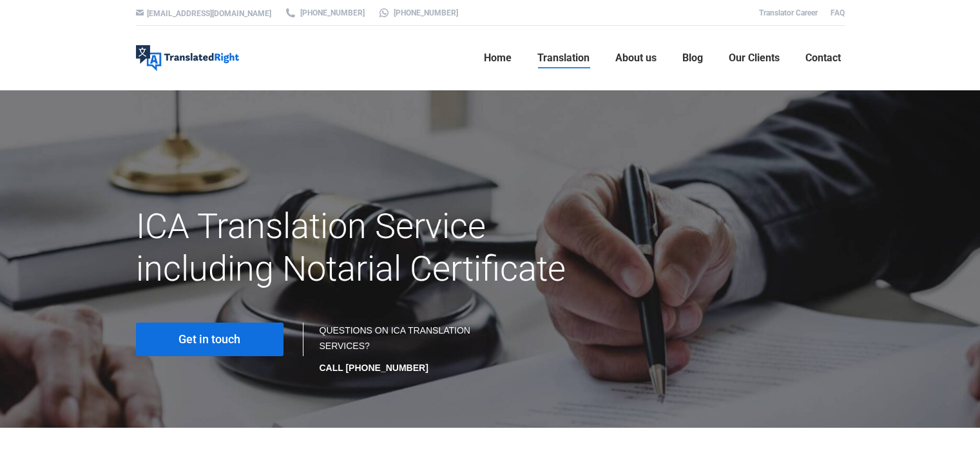 The width and height of the screenshot is (980, 471). I want to click on a: Translation, so click(563, 58).